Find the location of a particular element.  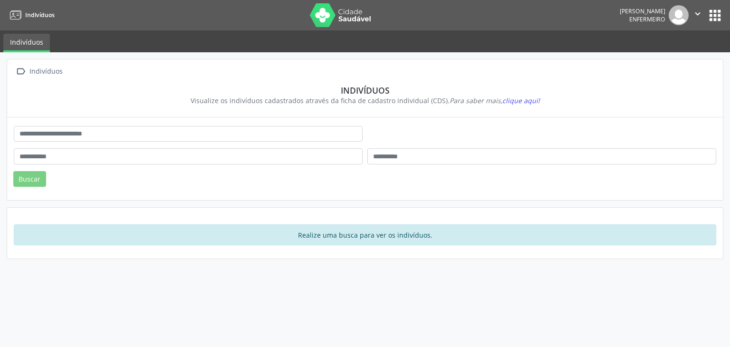

i: Para saber mais, is located at coordinates (495, 100).